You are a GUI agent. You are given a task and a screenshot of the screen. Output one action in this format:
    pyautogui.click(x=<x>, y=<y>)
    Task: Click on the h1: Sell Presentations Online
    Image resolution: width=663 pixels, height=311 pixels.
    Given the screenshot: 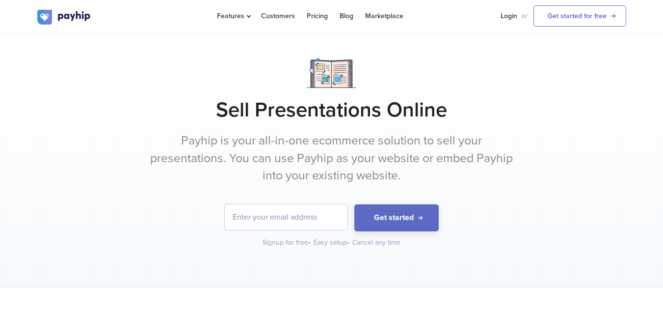 What is the action you would take?
    pyautogui.click(x=332, y=110)
    